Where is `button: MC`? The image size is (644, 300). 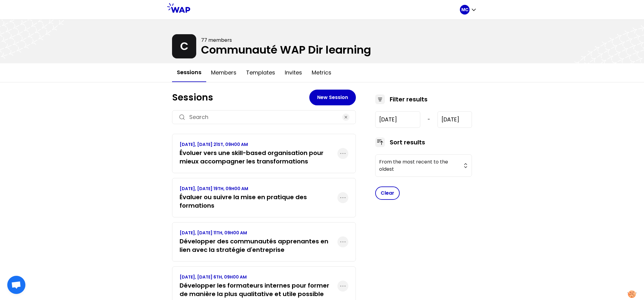
button: MC is located at coordinates (468, 10).